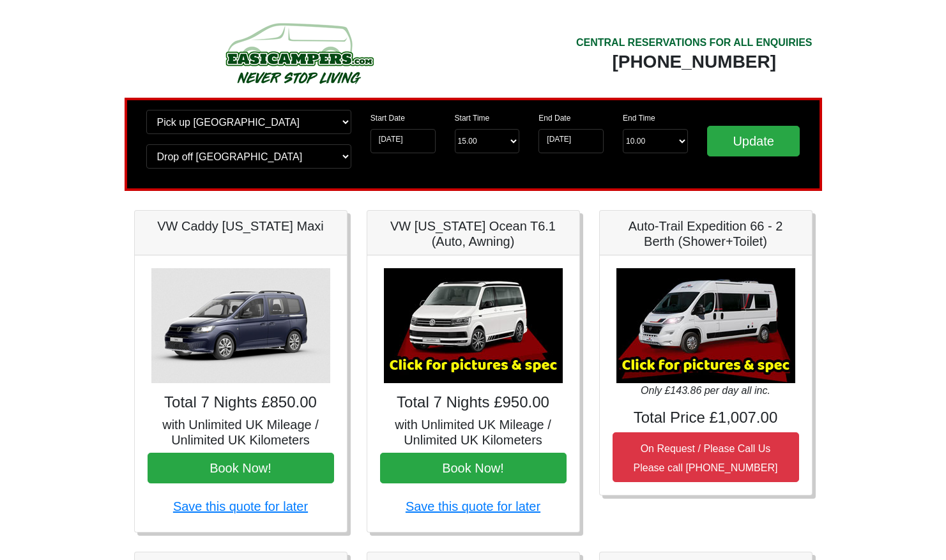 The width and height of the screenshot is (946, 560). What do you see at coordinates (299, 53) in the screenshot?
I see `img: campers-checkout-logo.png` at bounding box center [299, 53].